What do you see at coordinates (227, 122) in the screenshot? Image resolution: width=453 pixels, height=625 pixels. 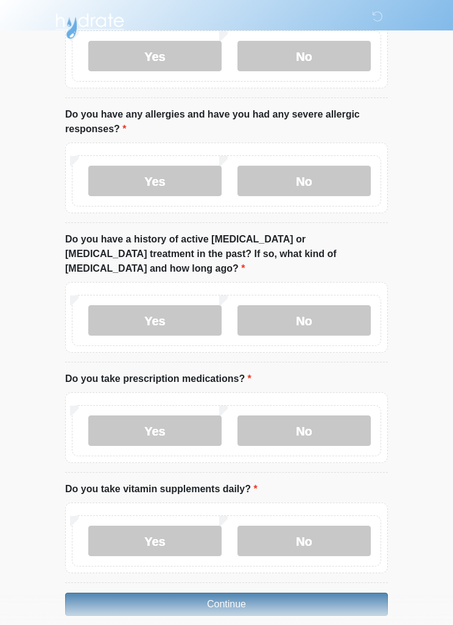 I see `label: Do you have any allergies and have you had any severe allergic responses?` at bounding box center [227, 122].